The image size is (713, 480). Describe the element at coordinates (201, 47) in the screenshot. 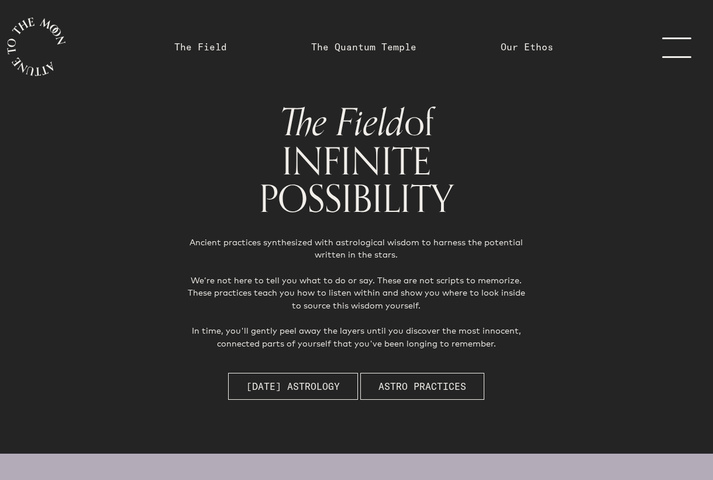

I see `a: The Field` at that location.